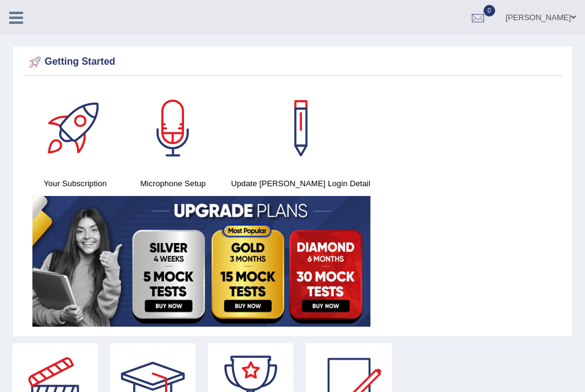 Image resolution: width=585 pixels, height=392 pixels. I want to click on div: Getting Started, so click(292, 62).